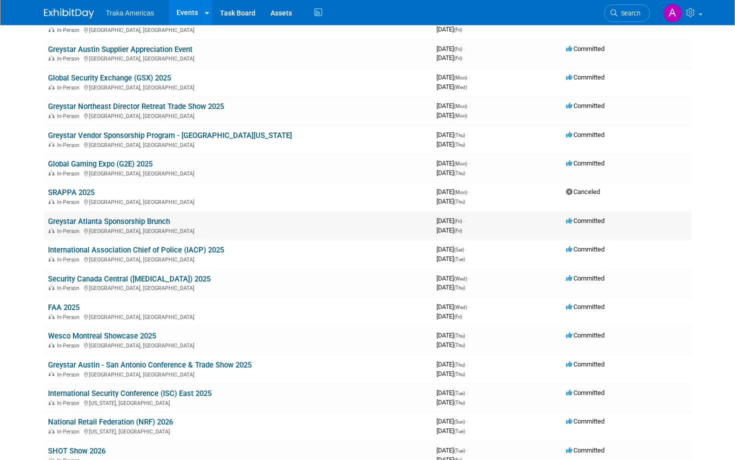 The height and width of the screenshot is (460, 735). What do you see at coordinates (64, 308) in the screenshot?
I see `a: FAA 2025` at bounding box center [64, 308].